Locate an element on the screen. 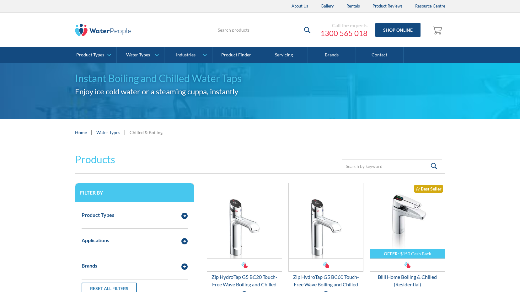 This screenshot has width=520, height=292. div: OFFER: is located at coordinates (391, 254).